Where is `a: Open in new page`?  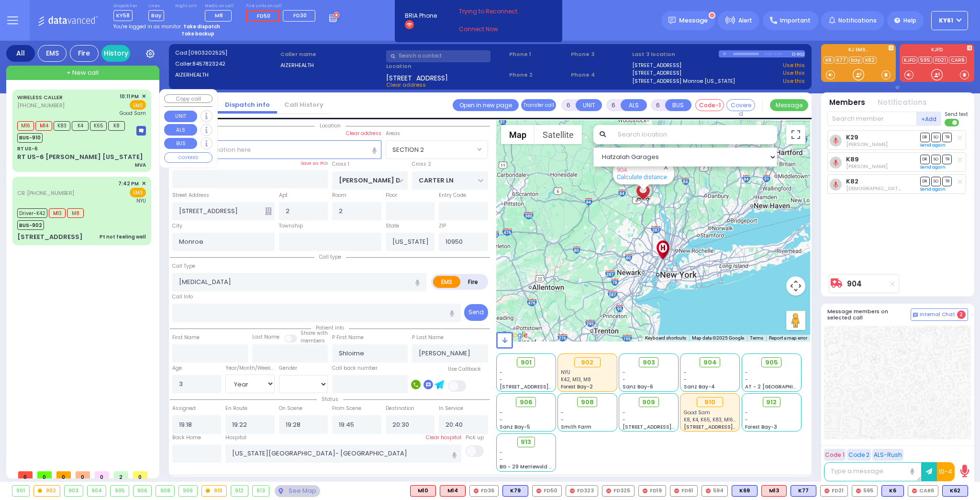
a: Open in new page is located at coordinates (486, 105).